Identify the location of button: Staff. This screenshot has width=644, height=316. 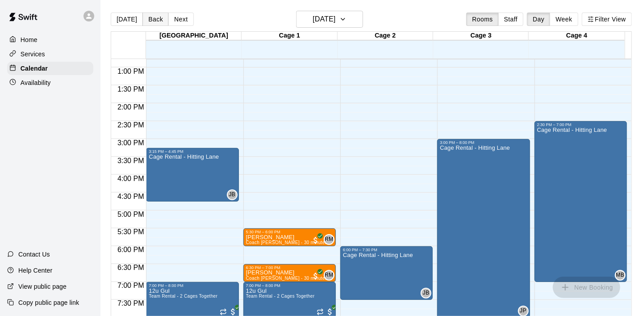
(510, 19).